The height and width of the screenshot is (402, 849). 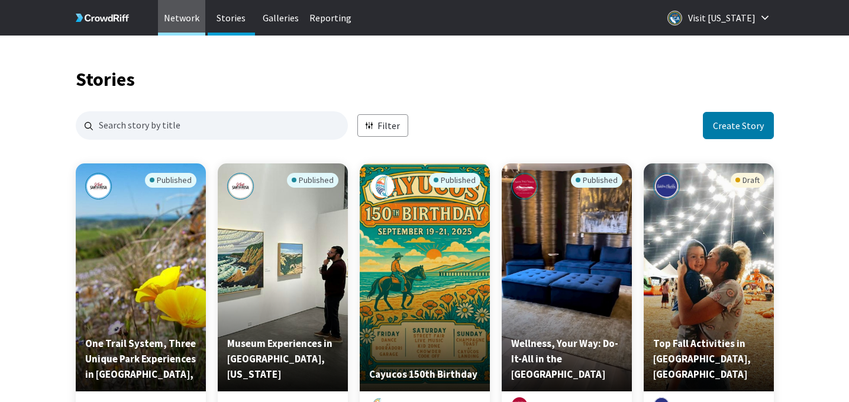 I want to click on a: Preview story titled 'Cayucos 150th Birthday', so click(x=425, y=388).